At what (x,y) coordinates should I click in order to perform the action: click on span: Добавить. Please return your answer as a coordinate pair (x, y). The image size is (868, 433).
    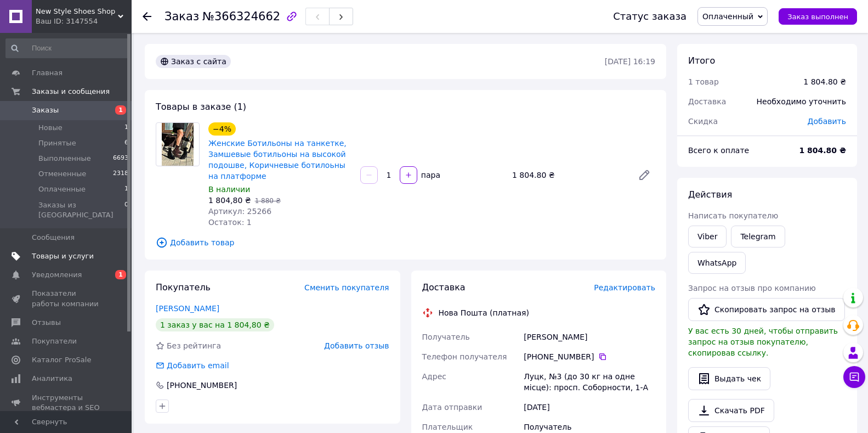
    Looking at the image, I should click on (827, 122).